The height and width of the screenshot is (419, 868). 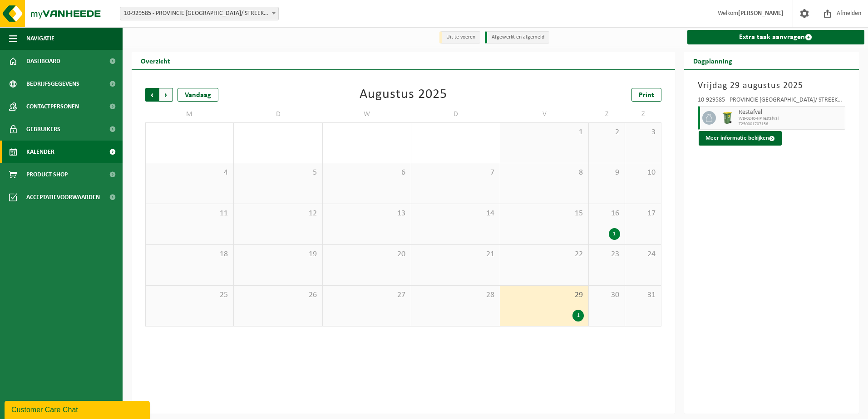 What do you see at coordinates (606, 295) in the screenshot?
I see `span: 30` at bounding box center [606, 295].